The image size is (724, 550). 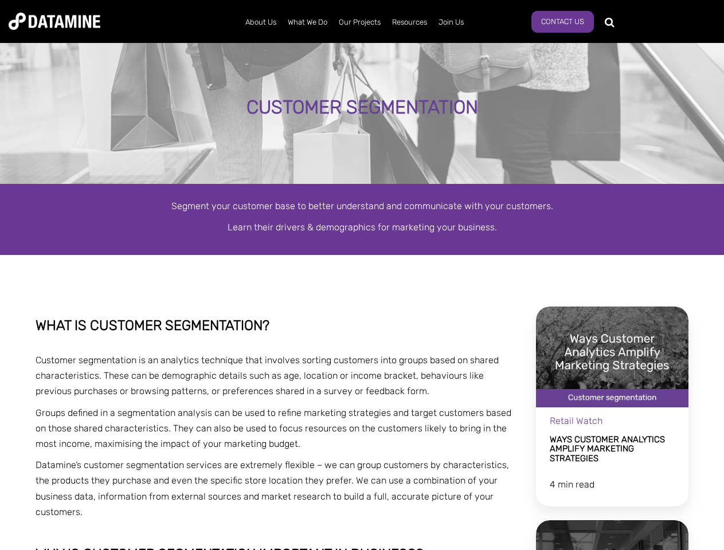 I want to click on img: Datamine, so click(x=54, y=21).